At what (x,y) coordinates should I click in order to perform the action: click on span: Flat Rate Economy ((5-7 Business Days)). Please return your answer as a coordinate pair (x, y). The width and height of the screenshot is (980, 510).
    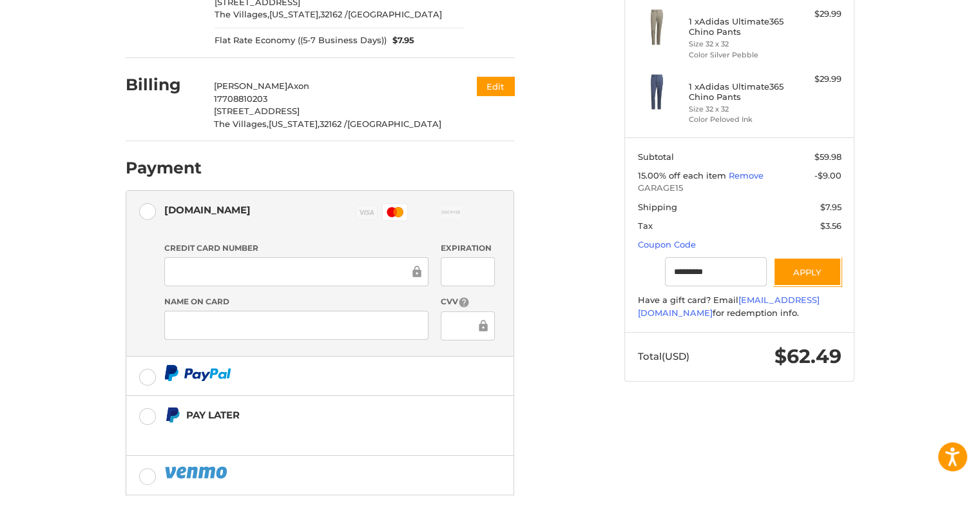
    Looking at the image, I should click on (300, 41).